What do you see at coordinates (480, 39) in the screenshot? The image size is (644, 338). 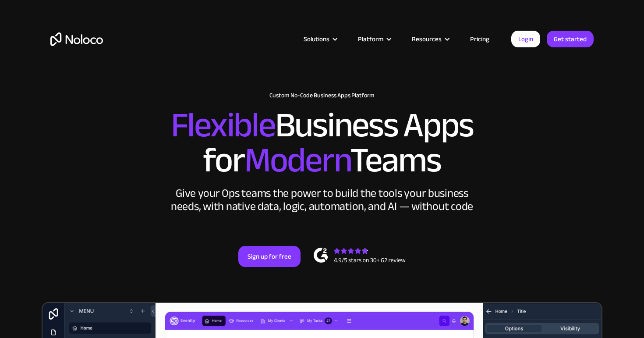 I see `a: Pricing` at bounding box center [480, 39].